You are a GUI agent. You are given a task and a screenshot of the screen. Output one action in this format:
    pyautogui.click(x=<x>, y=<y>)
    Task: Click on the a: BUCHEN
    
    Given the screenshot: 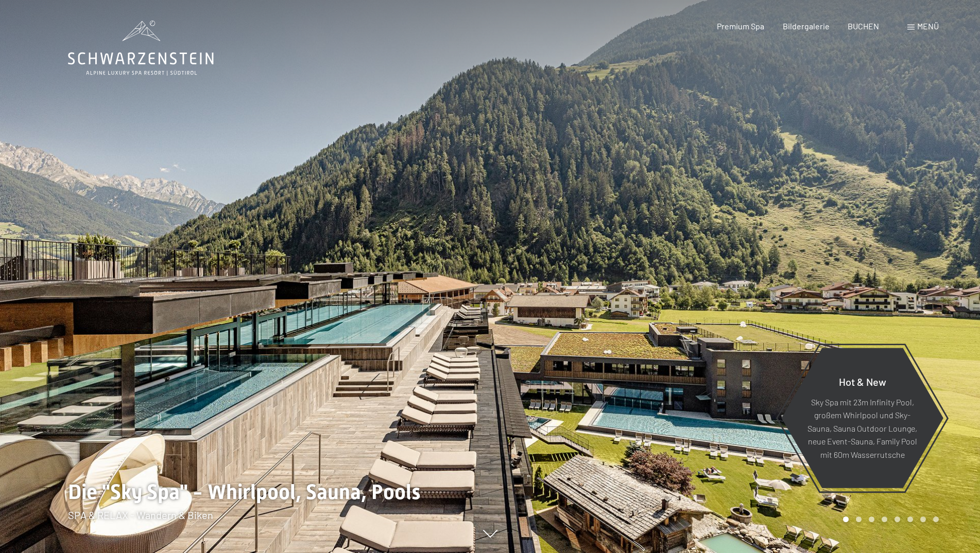 What is the action you would take?
    pyautogui.click(x=863, y=26)
    